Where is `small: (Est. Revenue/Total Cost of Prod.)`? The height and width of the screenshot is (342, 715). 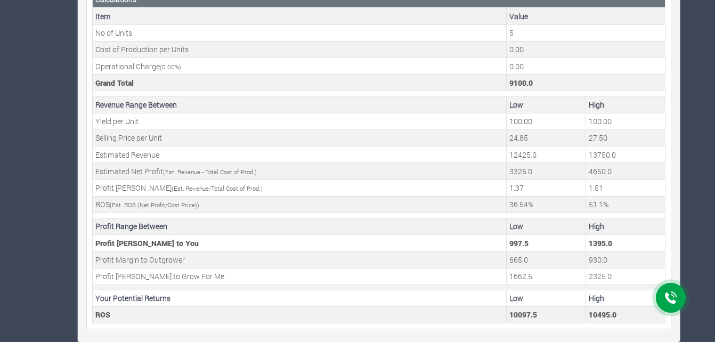 small: (Est. Revenue/Total Cost of Prod.) is located at coordinates (217, 188).